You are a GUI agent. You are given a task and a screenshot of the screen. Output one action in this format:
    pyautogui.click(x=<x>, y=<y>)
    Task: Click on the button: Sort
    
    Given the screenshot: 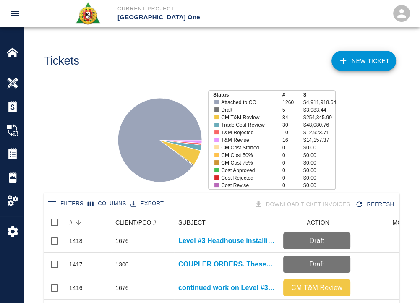 What is the action you would take?
    pyautogui.click(x=79, y=223)
    